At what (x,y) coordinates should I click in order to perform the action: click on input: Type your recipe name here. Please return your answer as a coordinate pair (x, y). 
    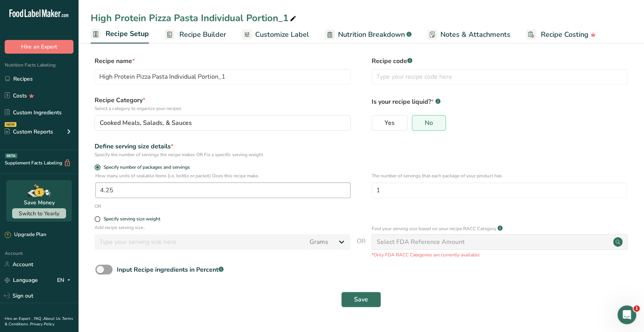
    Looking at the image, I should click on (222, 77).